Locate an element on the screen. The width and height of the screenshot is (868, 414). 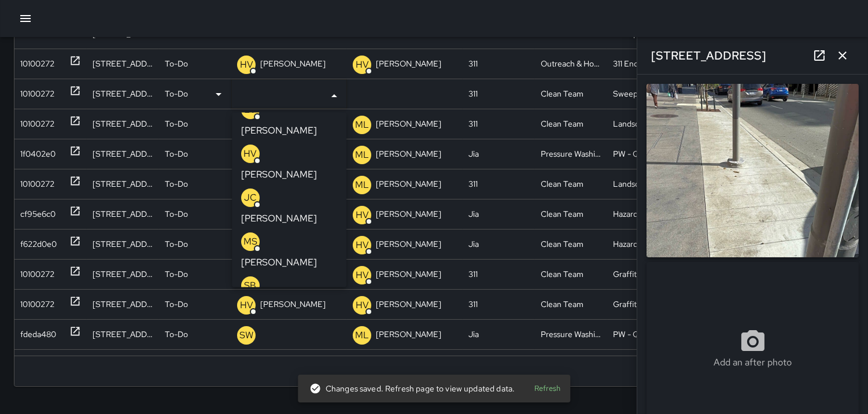
div: cf95e6c0 is located at coordinates (38, 214).